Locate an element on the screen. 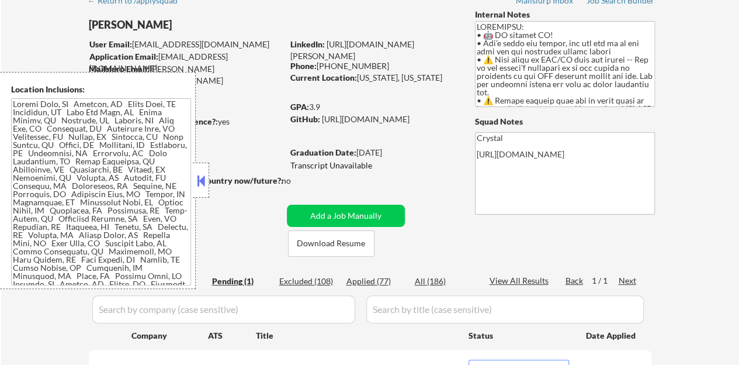 This screenshot has height=365, width=739. div: 3.9 is located at coordinates (374, 107).